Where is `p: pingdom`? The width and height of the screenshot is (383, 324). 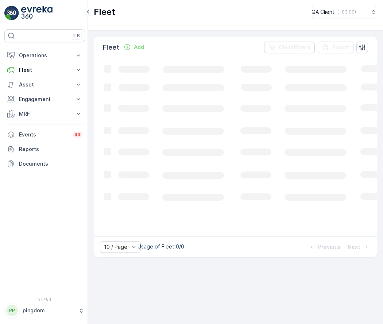
p: pingdom is located at coordinates (49, 311).